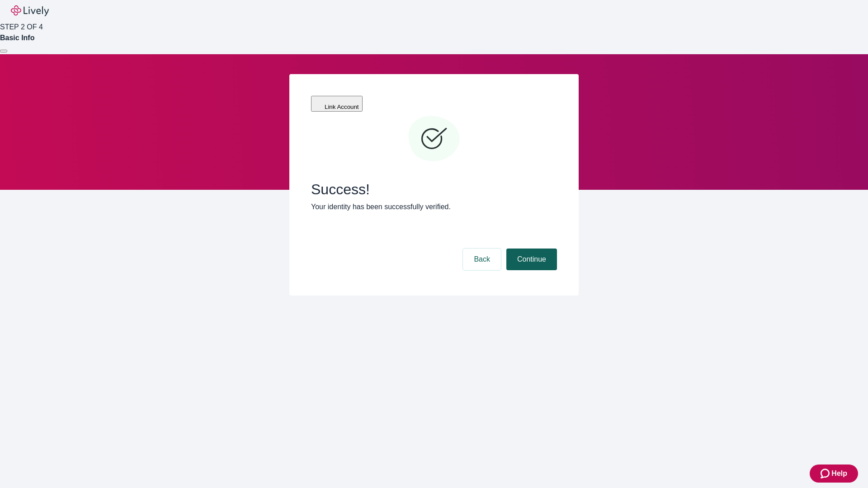 This screenshot has height=488, width=868. What do you see at coordinates (531, 259) in the screenshot?
I see `button: Continue` at bounding box center [531, 259].